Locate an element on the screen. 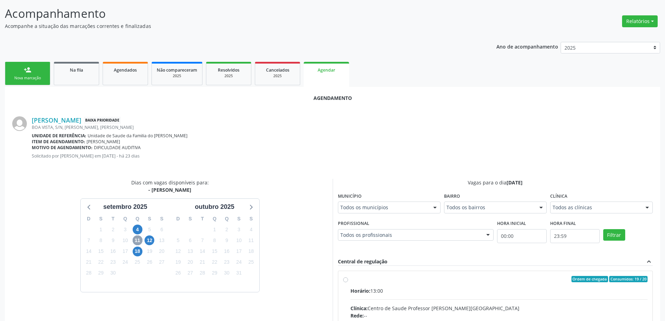 This screenshot has height=321, width=665. label: Hora final is located at coordinates (563, 223).